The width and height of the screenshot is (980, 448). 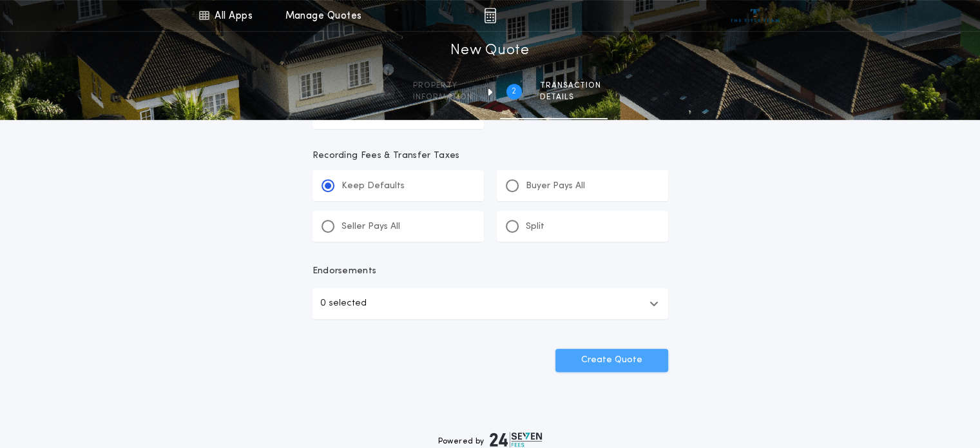 What do you see at coordinates (490, 51) in the screenshot?
I see `h1: New Quote` at bounding box center [490, 51].